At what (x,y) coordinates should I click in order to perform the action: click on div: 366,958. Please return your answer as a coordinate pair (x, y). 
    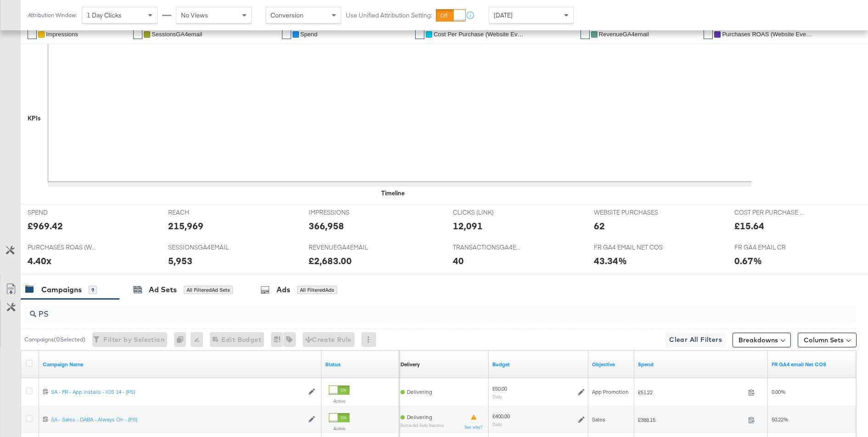
    Looking at the image, I should click on (326, 225).